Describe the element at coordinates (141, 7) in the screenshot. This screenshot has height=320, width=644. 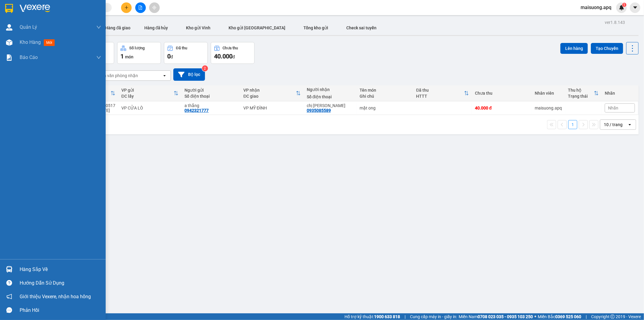
I see `button: file-add` at that location.